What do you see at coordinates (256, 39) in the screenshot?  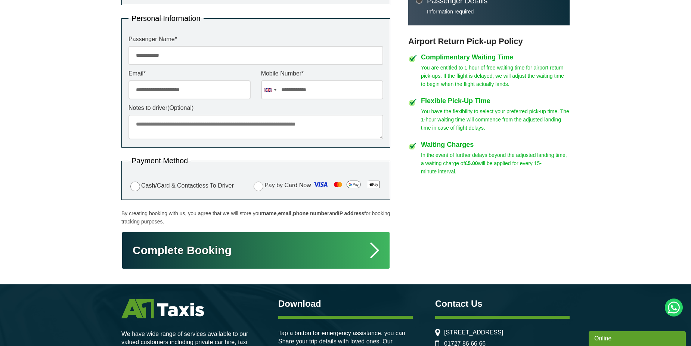 I see `label: Passenger Name` at bounding box center [256, 39].